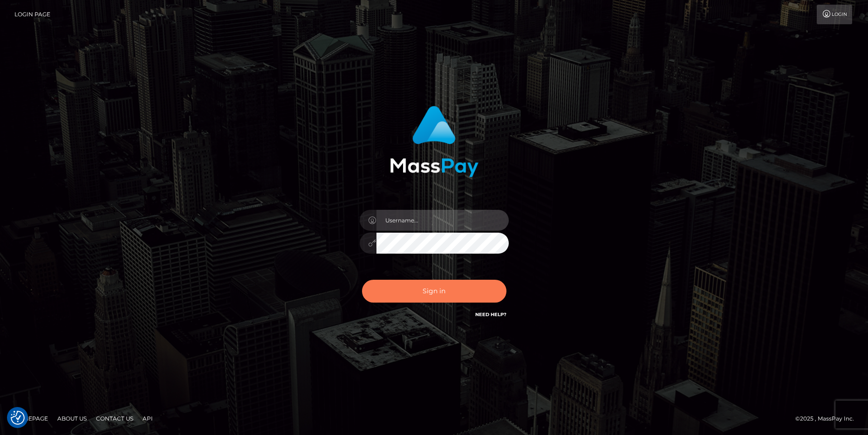 The image size is (868, 435). What do you see at coordinates (834, 15) in the screenshot?
I see `a: Login` at bounding box center [834, 15].